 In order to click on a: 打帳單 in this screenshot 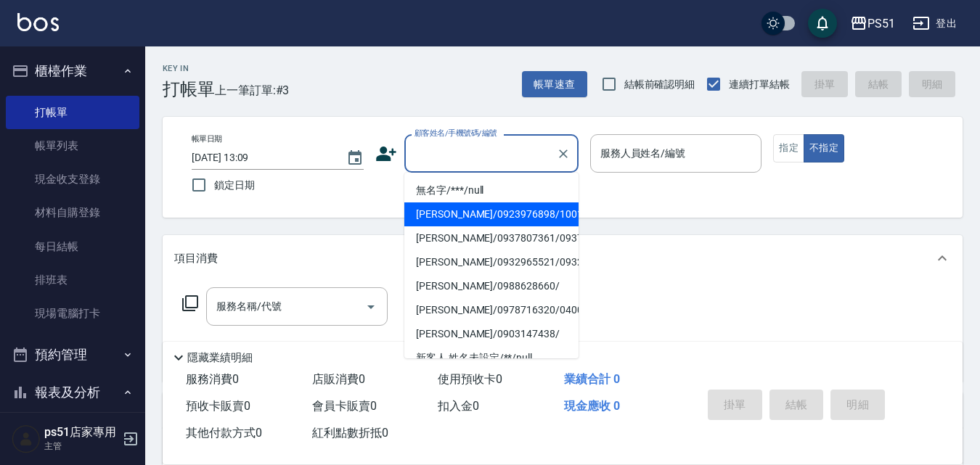, I will do `click(73, 112)`.